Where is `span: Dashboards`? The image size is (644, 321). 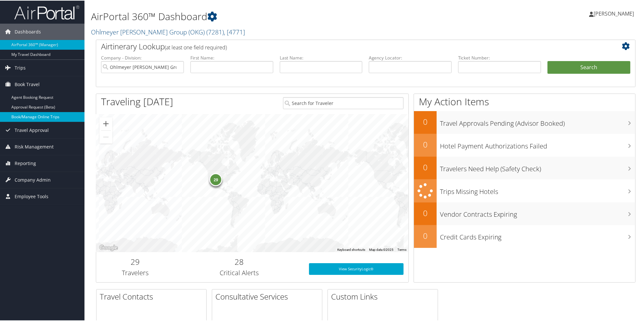
span: Dashboards is located at coordinates (28, 31).